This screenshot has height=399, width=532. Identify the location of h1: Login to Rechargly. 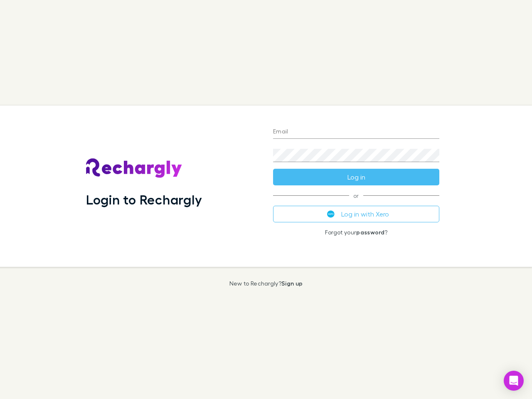
(144, 200).